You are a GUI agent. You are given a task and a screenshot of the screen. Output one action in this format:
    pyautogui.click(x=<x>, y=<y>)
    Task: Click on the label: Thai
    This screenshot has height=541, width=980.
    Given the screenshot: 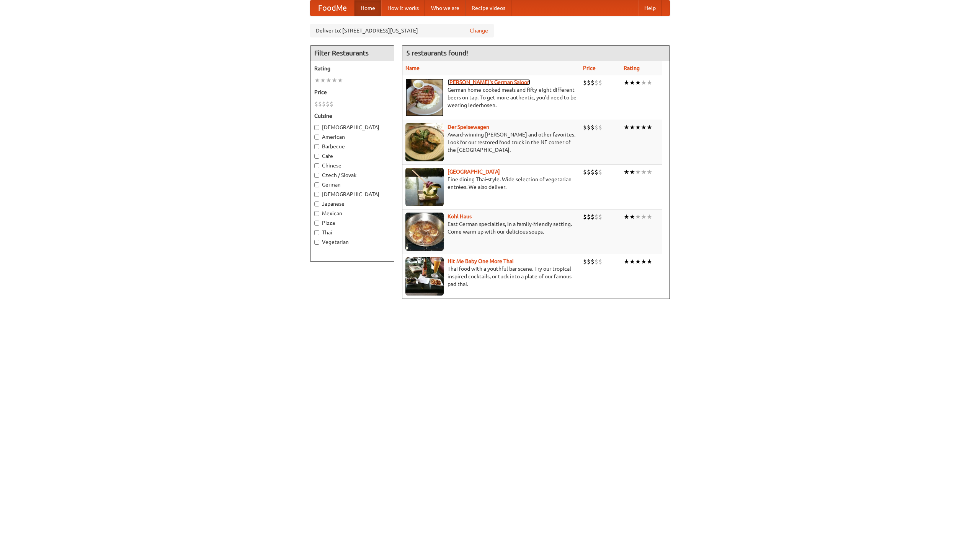 What is the action you would take?
    pyautogui.click(x=352, y=233)
    